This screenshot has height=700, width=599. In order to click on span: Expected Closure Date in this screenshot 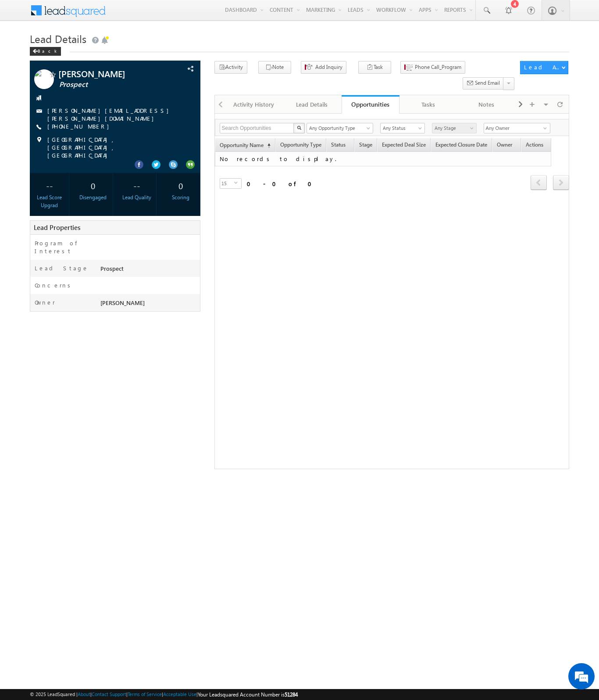, I will do `click(461, 145)`.